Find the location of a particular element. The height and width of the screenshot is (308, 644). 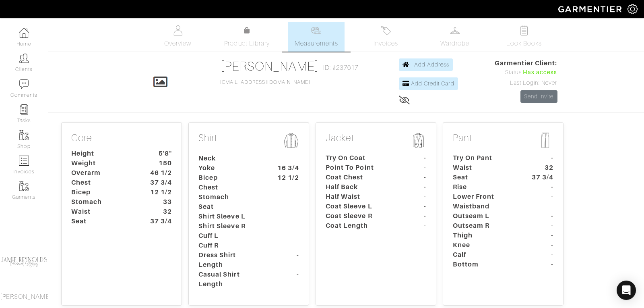

a: Add Credit Card is located at coordinates (429, 83).